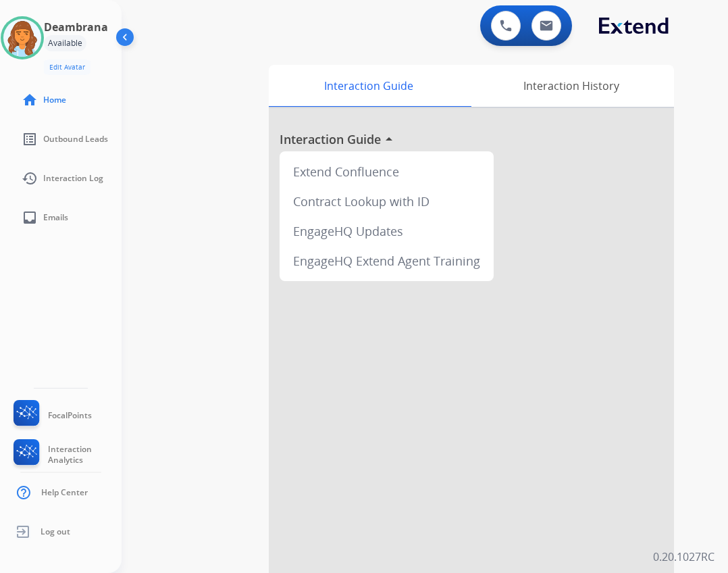 The height and width of the screenshot is (573, 728). I want to click on div: EngageHQ Updates, so click(386, 231).